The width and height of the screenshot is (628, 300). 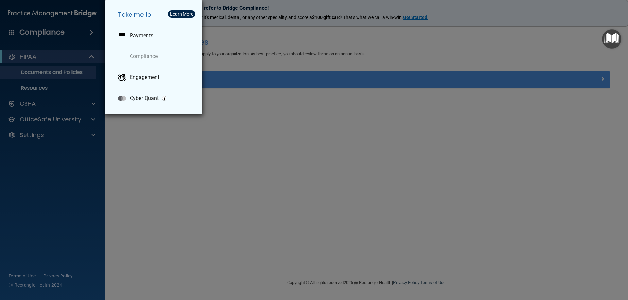 I want to click on h5: Take me to:, so click(x=155, y=15).